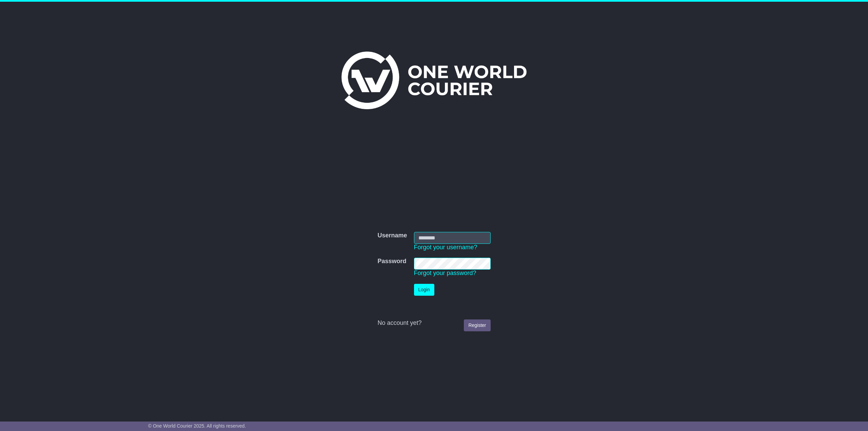 The width and height of the screenshot is (868, 431). What do you see at coordinates (477, 325) in the screenshot?
I see `a: Register` at bounding box center [477, 325].